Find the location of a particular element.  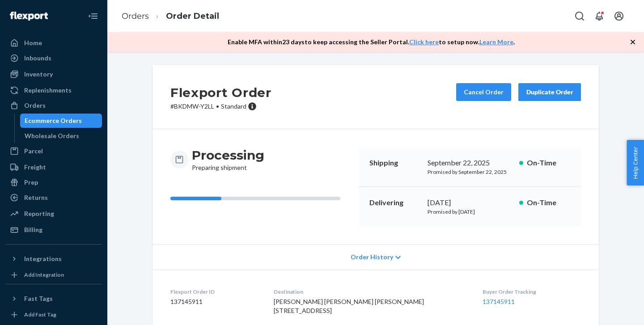

div: Home is located at coordinates (33, 43).